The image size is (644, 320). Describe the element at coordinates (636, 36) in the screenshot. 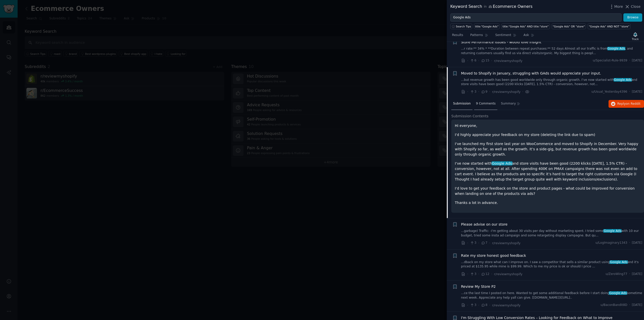

I see `button: Track` at that location.